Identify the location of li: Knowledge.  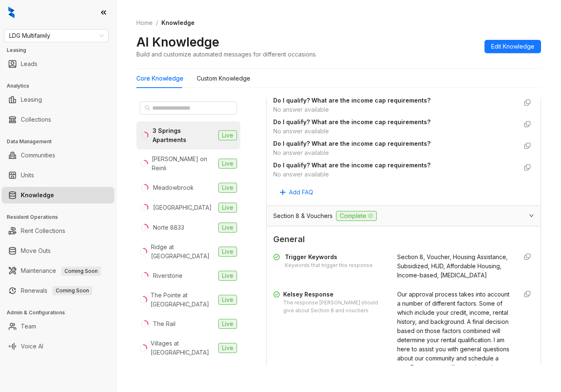
(58, 196).